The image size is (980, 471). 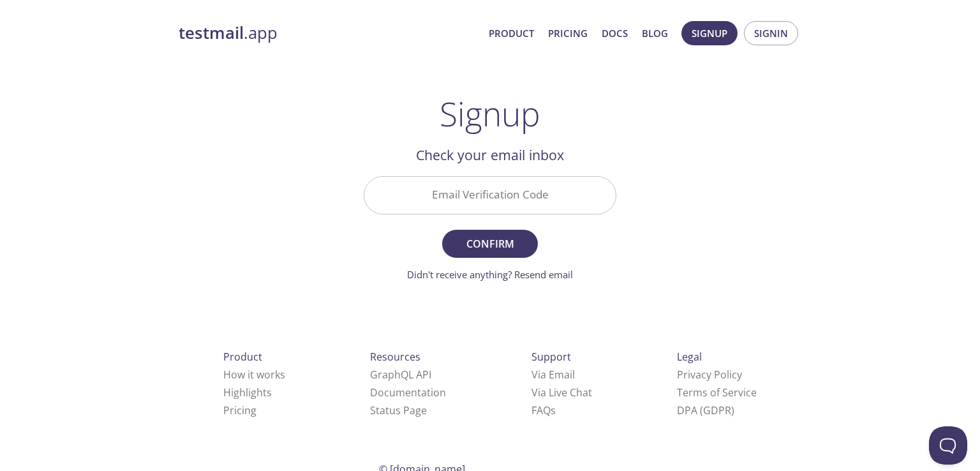 What do you see at coordinates (242, 357) in the screenshot?
I see `span: Product` at bounding box center [242, 357].